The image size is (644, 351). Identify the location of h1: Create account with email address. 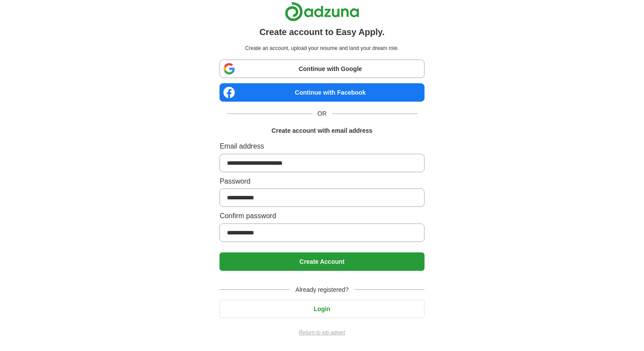
(322, 130).